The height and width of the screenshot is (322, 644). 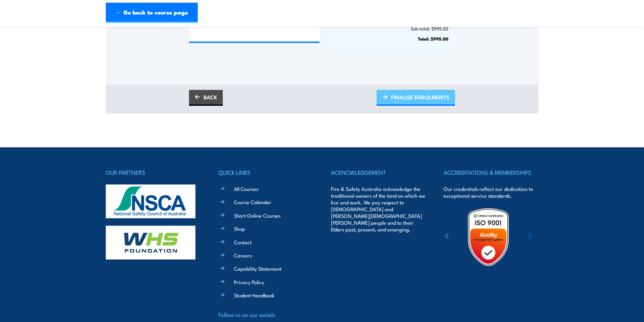 I want to click on img: whs-logo-footer, so click(x=151, y=243).